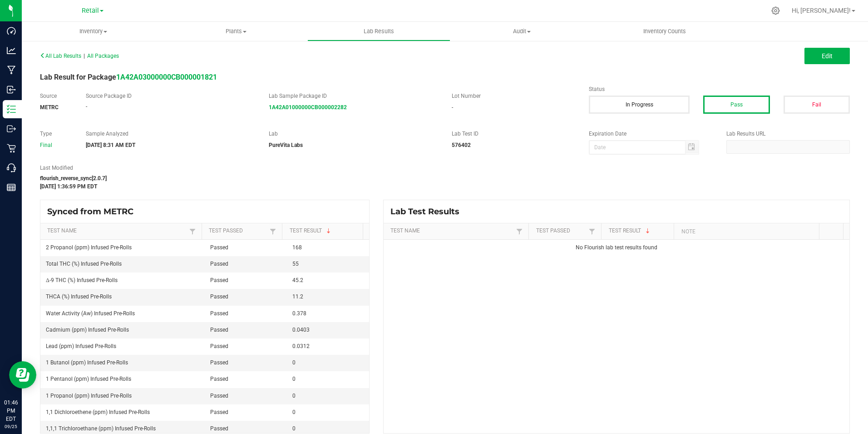 The width and height of the screenshot is (868, 434). What do you see at coordinates (56, 145) in the screenshot?
I see `div: Final` at bounding box center [56, 145].